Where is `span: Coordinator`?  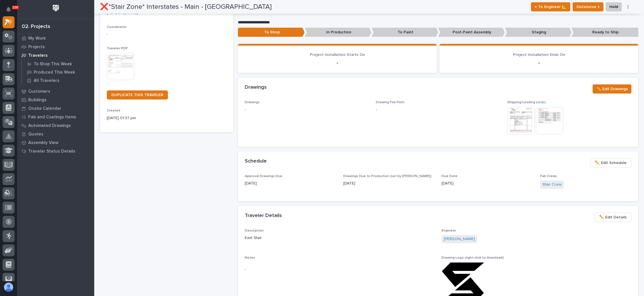 span: Coordinator is located at coordinates (117, 27).